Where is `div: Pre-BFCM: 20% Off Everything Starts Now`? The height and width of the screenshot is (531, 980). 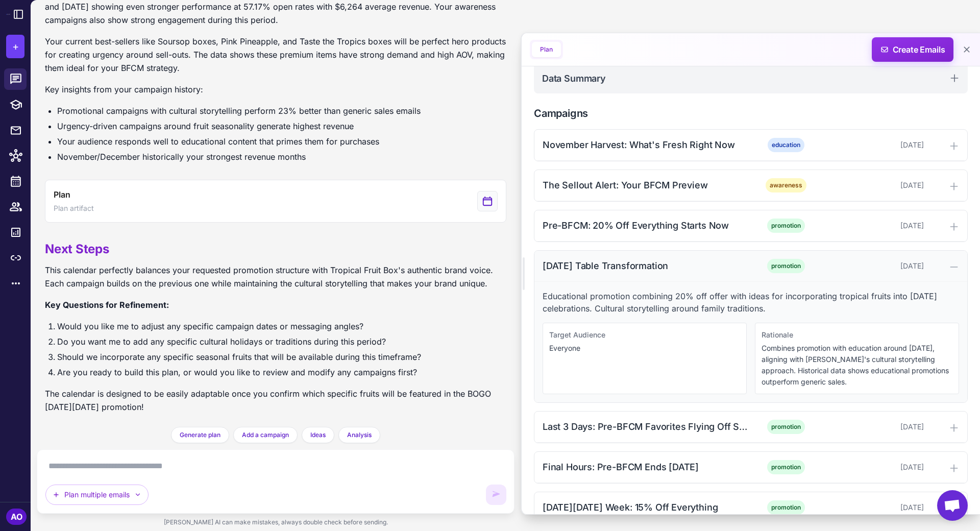 div: Pre-BFCM: 20% Off Everything Starts Now is located at coordinates (645, 225).